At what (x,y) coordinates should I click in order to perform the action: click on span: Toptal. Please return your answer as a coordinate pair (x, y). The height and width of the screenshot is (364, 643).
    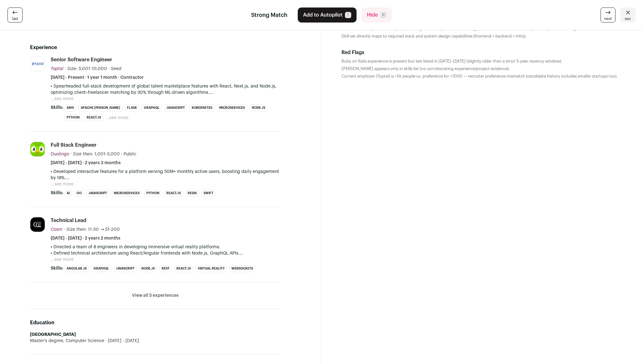
    Looking at the image, I should click on (57, 69).